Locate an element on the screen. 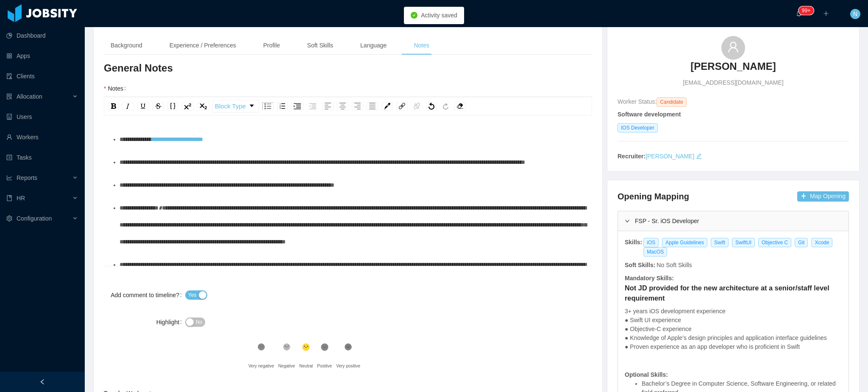  div: Subscript is located at coordinates (203, 106).